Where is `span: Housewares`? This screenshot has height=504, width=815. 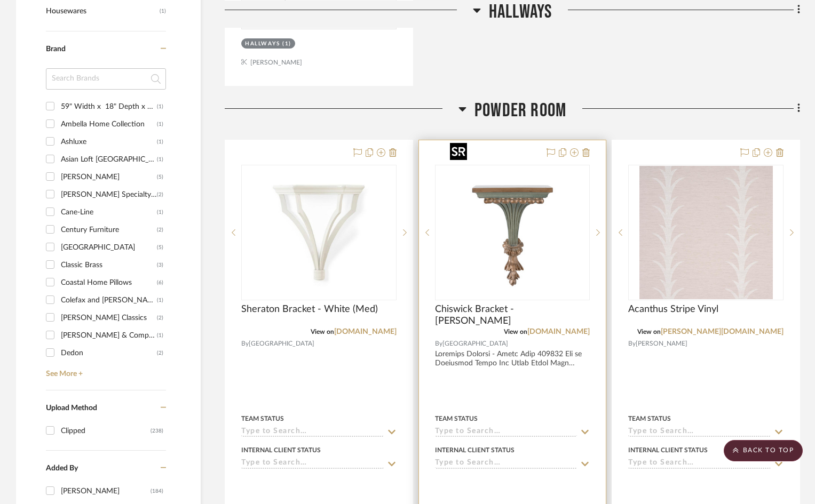 span: Housewares is located at coordinates (101, 11).